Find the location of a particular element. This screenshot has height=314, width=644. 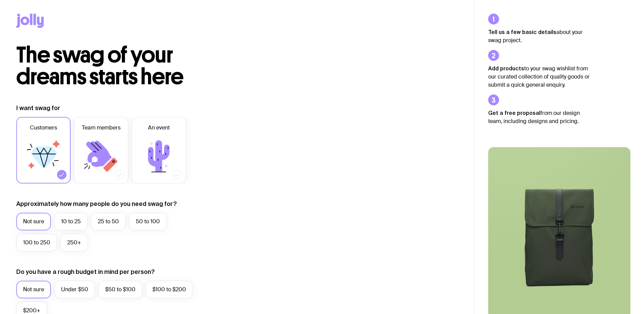

label: 25 to 50 is located at coordinates (109, 221).